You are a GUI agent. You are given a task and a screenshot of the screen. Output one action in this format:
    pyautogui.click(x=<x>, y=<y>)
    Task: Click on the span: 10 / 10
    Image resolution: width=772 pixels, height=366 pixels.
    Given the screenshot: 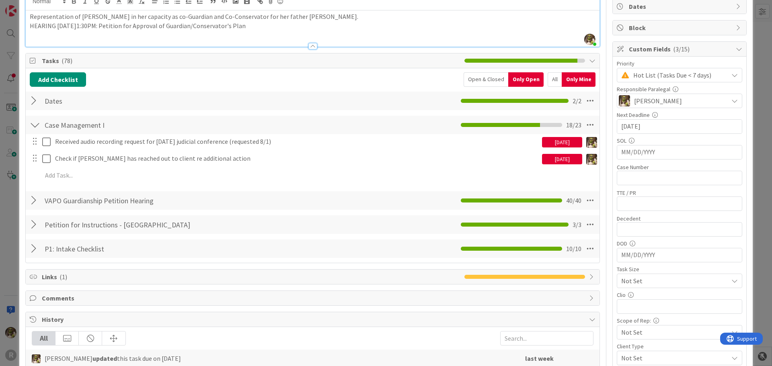 What is the action you would take?
    pyautogui.click(x=574, y=249)
    